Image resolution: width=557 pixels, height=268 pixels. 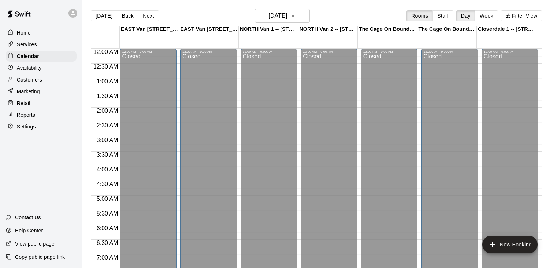 What do you see at coordinates (41, 33) in the screenshot?
I see `a: Home` at bounding box center [41, 33].